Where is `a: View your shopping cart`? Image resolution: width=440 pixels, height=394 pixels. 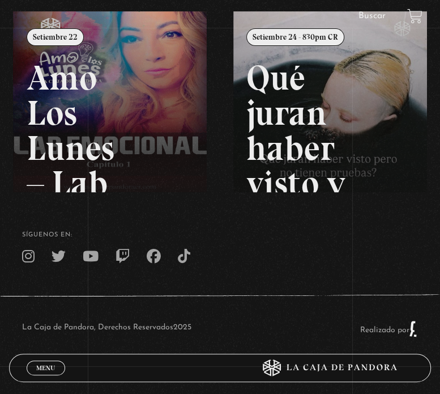
a: View your shopping cart is located at coordinates (415, 16).